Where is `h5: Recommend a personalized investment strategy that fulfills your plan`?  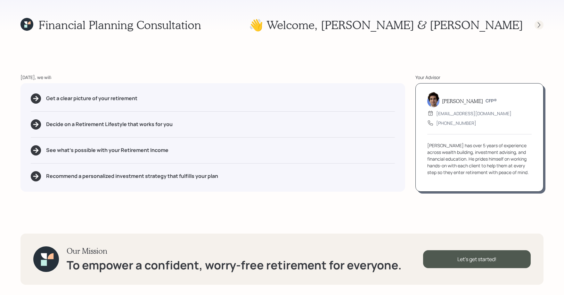
h5: Recommend a personalized investment strategy that fulfills your plan is located at coordinates (132, 176).